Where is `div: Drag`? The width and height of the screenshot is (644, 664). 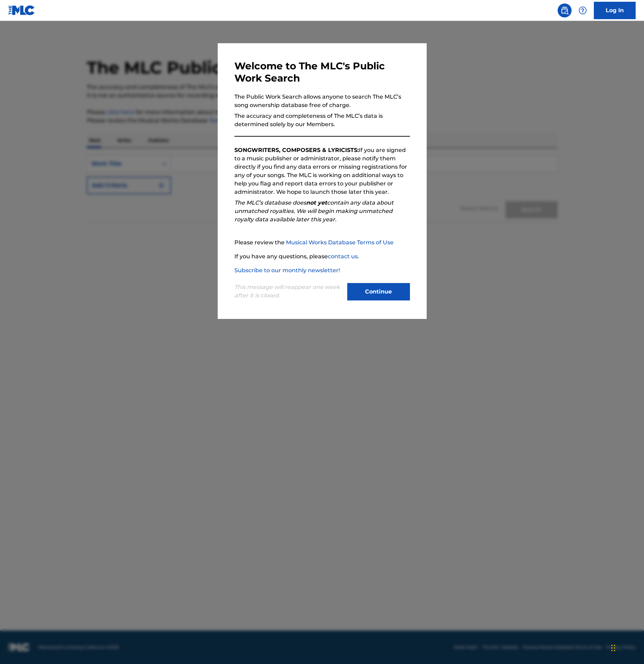
div: Drag is located at coordinates (613, 648).